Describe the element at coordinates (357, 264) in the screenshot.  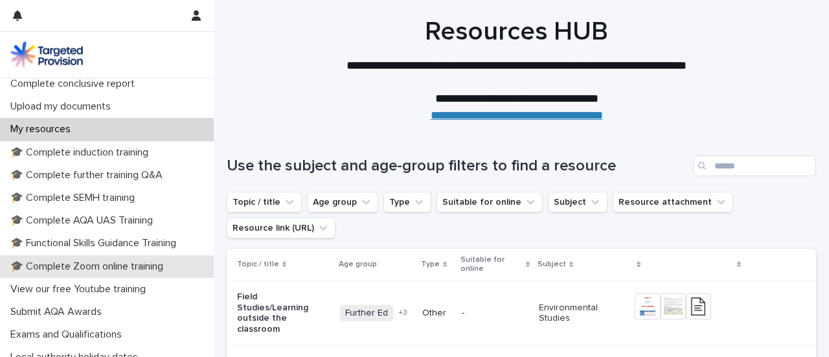
I see `p: Age group` at that location.